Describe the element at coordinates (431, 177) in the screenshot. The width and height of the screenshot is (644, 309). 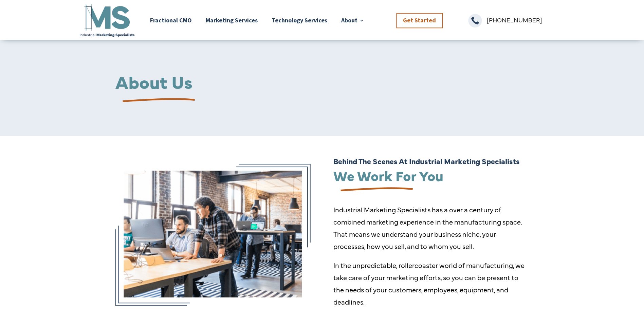
I see `h2: We Work For You` at that location.